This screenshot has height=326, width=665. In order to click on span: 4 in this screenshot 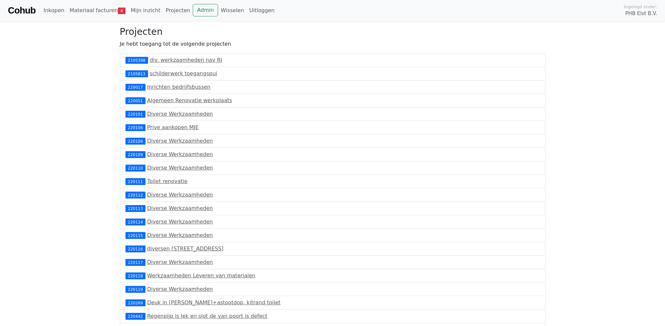, I will do `click(122, 11)`.